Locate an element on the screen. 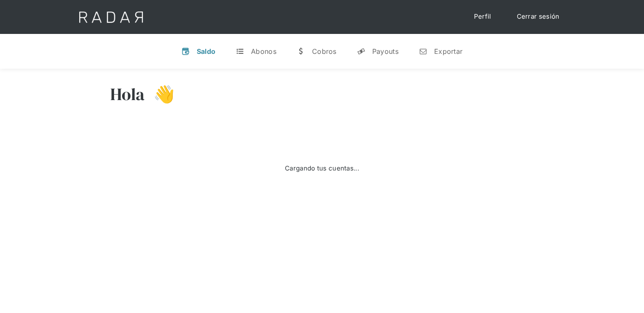 Image resolution: width=644 pixels, height=313 pixels. div: t is located at coordinates (240, 51).